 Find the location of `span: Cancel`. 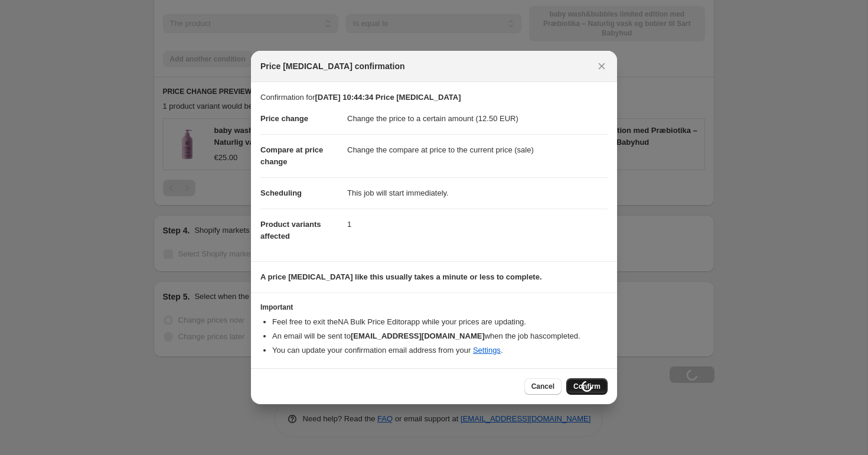

span: Cancel is located at coordinates (543, 387).